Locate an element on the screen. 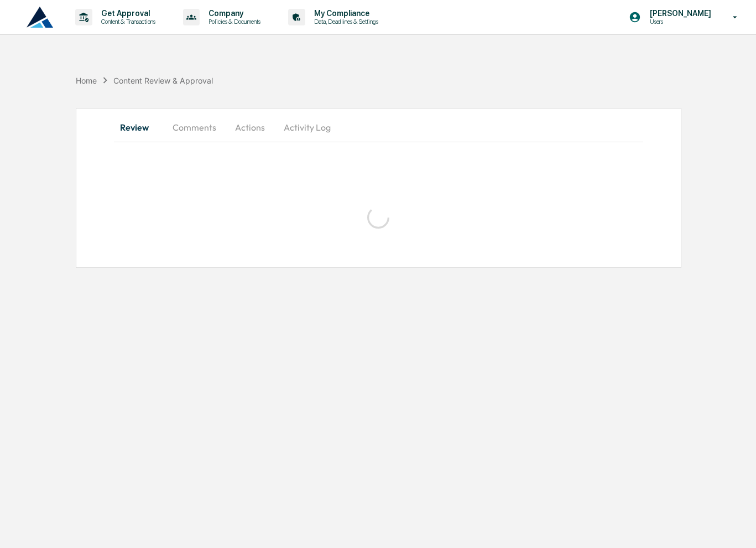 The image size is (756, 548). button: Comments is located at coordinates (194, 128).